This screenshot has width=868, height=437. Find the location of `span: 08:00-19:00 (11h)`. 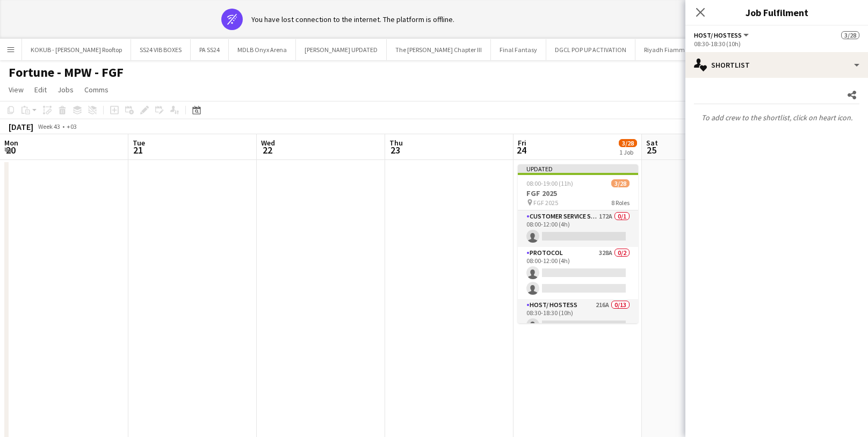

span: 08:00-19:00 (11h) is located at coordinates (549, 183).